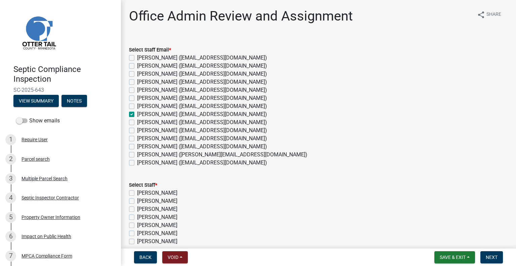 The width and height of the screenshot is (516, 266). What do you see at coordinates (46, 236) in the screenshot?
I see `div: Impact on Public Health` at bounding box center [46, 236].